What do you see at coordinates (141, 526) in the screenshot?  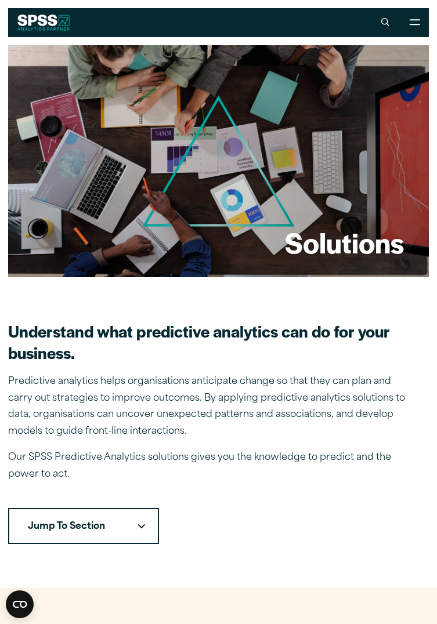 I see `svg: Downward pointing chevron` at bounding box center [141, 526].